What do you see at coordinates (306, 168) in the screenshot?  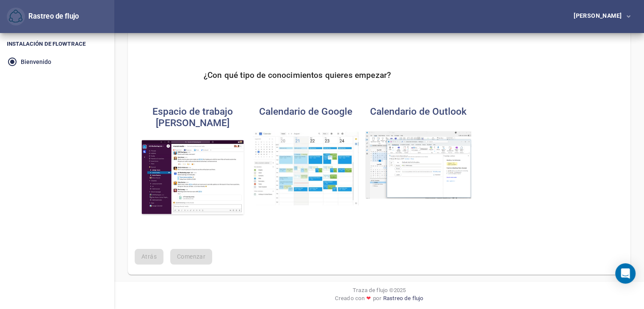 I see `img: Análisis de Google Calendar` at bounding box center [306, 168].